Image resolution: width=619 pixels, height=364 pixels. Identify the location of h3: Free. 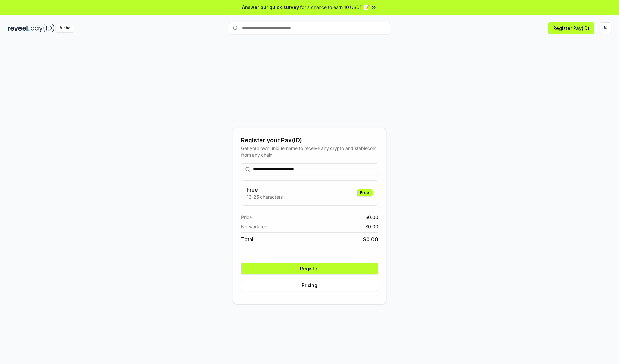
(265, 189).